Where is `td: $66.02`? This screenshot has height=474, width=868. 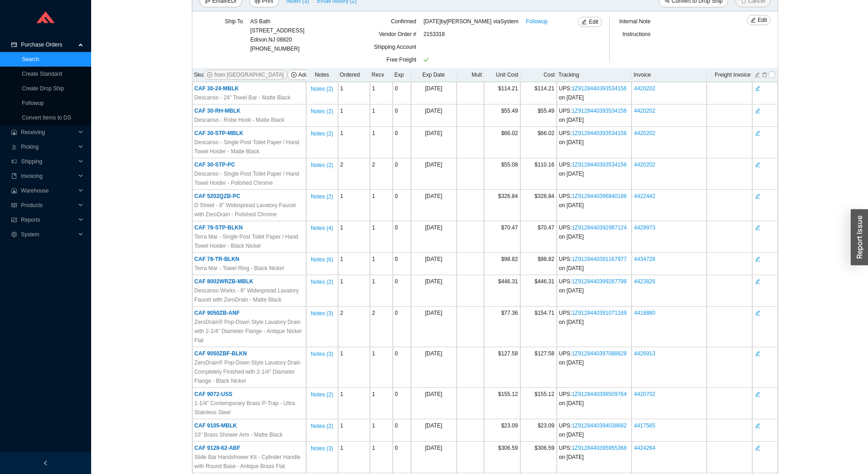 td: $66.02 is located at coordinates (502, 143).